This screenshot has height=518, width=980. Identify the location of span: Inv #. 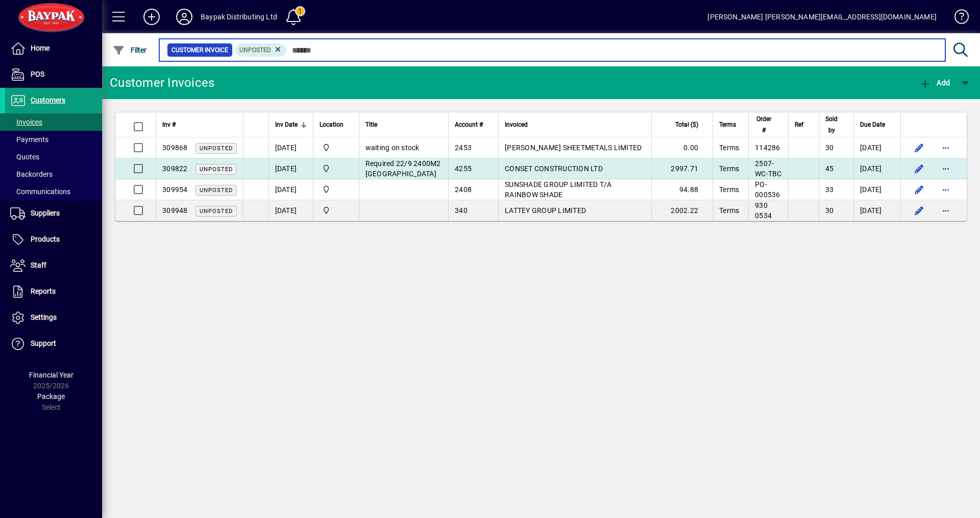
(169, 125).